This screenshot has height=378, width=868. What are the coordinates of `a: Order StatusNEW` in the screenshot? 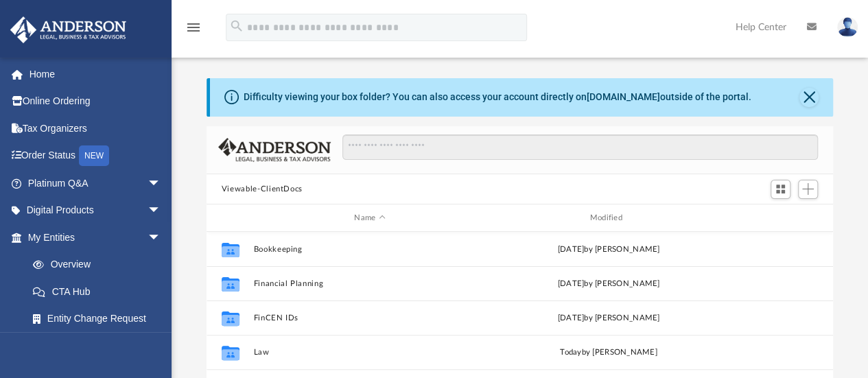 It's located at (95, 156).